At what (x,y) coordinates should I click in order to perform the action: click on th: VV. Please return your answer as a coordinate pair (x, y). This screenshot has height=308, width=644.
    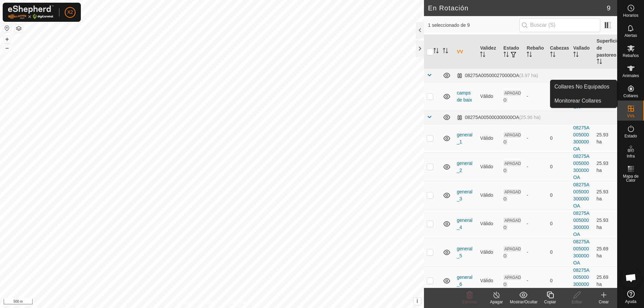
    Looking at the image, I should click on (465, 52).